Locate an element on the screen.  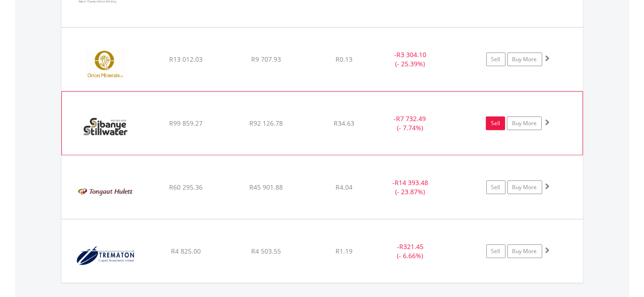
span: R34.63 is located at coordinates (343, 123).